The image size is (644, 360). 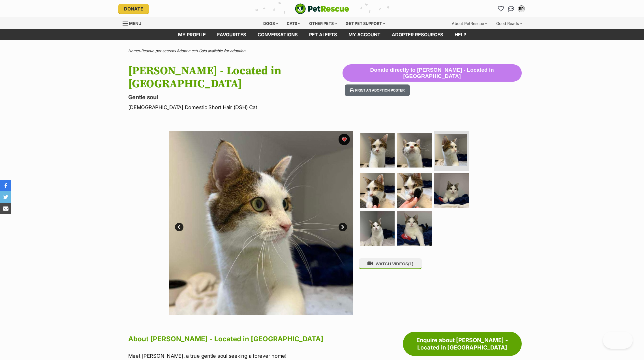 I want to click on a: Help, so click(x=460, y=34).